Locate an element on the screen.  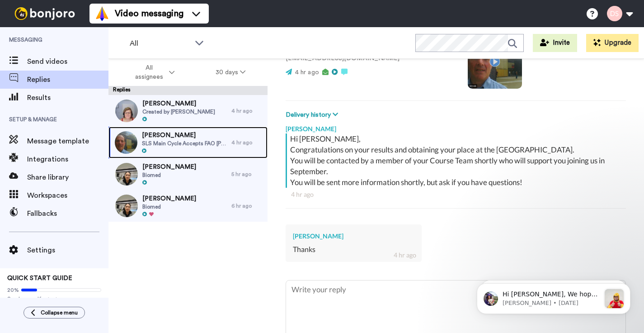
span: 4 hr ago is located at coordinates (307, 72).